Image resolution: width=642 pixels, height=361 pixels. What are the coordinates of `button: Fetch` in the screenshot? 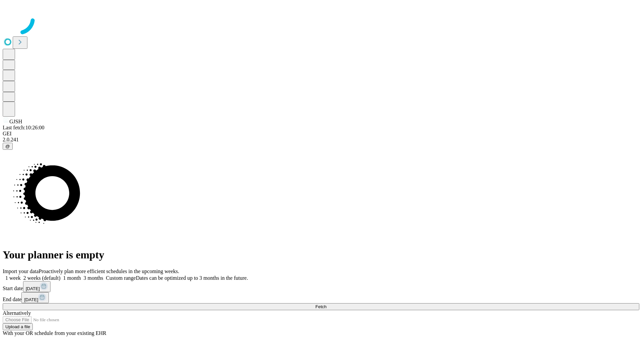 It's located at (321, 306).